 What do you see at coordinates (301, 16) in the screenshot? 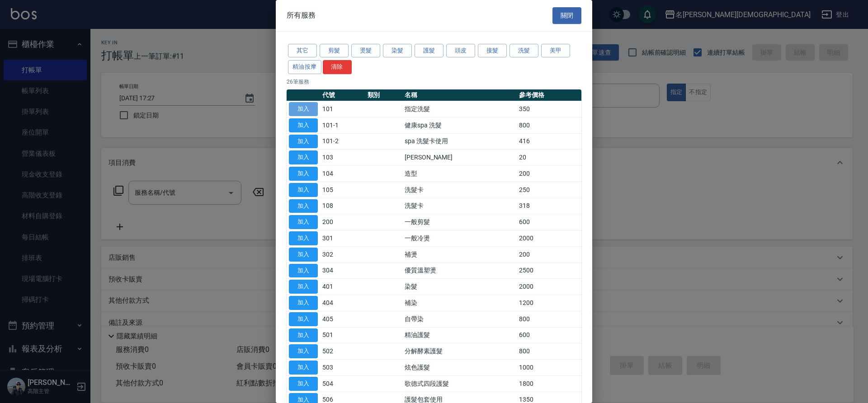
I see `span: 所有服務` at bounding box center [301, 16].